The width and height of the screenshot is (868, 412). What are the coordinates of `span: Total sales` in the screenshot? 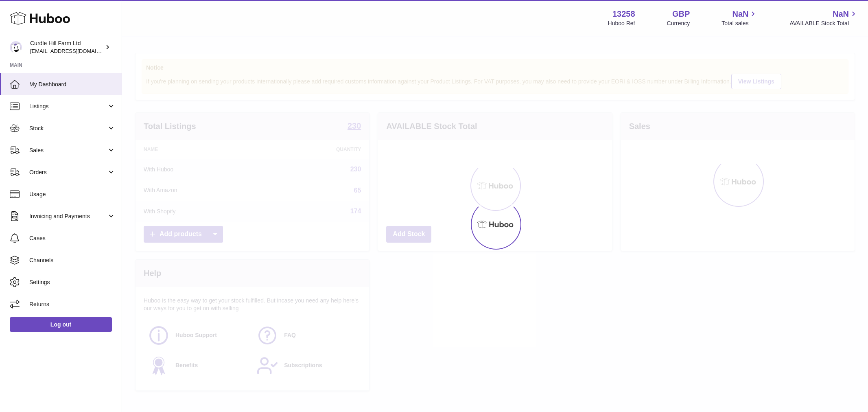 It's located at (740, 23).